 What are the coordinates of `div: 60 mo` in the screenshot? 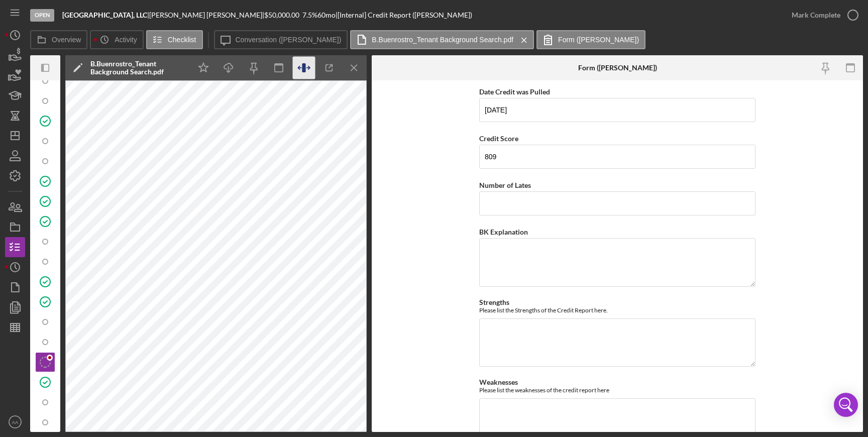 It's located at (326, 15).